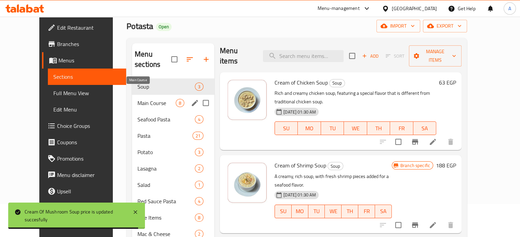 The image size is (520, 237). Describe the element at coordinates (398, 26) in the screenshot. I see `span: import` at that location.